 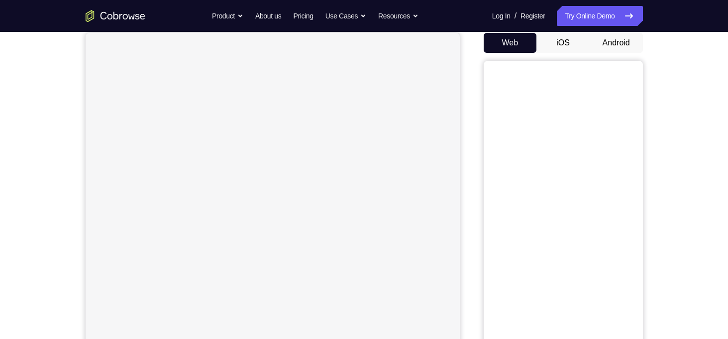 I want to click on a: About us, so click(x=268, y=16).